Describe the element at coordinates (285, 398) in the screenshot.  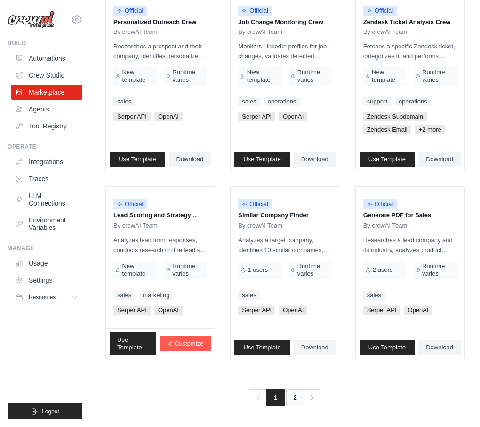
I see `nav: Pagination` at that location.